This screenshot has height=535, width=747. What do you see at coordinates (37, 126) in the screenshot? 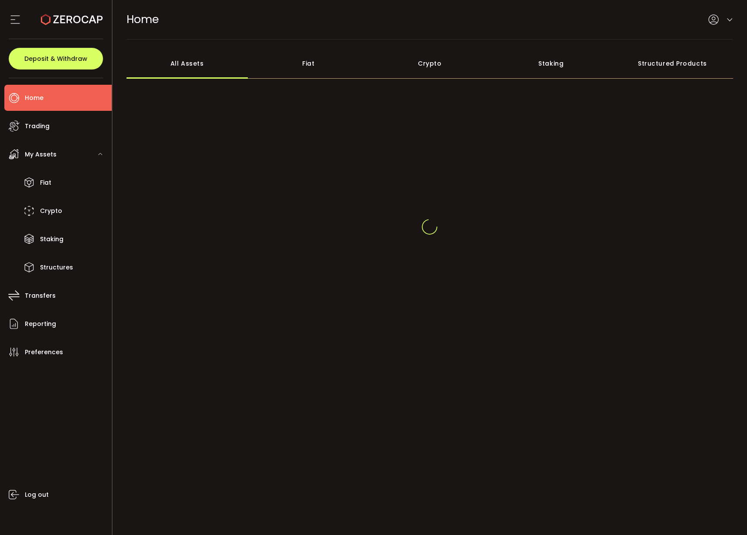
I see `span: Trading` at bounding box center [37, 126].